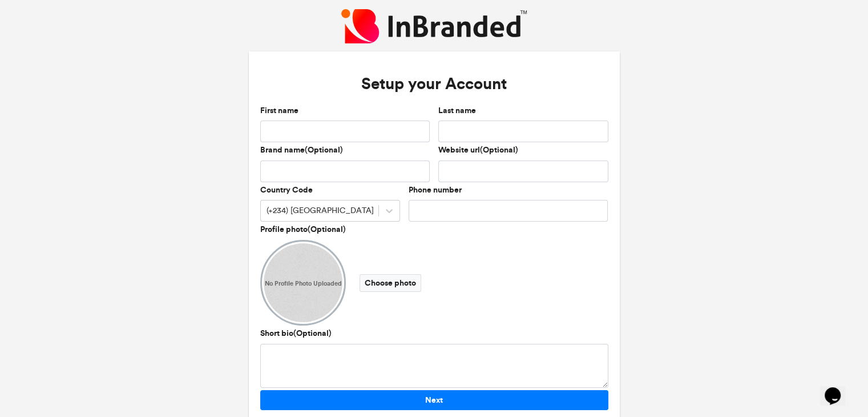  Describe the element at coordinates (434, 400) in the screenshot. I see `button: Next` at that location.